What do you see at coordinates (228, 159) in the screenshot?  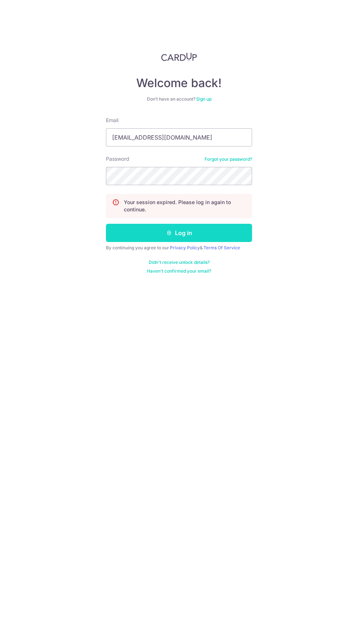 I see `a: Forgot your password?` at bounding box center [228, 159].